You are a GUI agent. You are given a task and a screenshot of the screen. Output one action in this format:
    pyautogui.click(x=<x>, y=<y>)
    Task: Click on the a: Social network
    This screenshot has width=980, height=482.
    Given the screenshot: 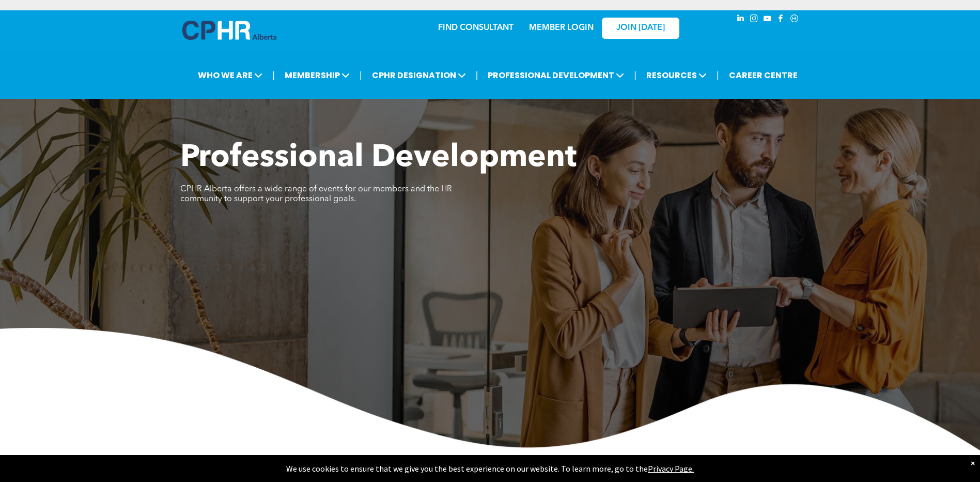 What is the action you would take?
    pyautogui.click(x=795, y=20)
    